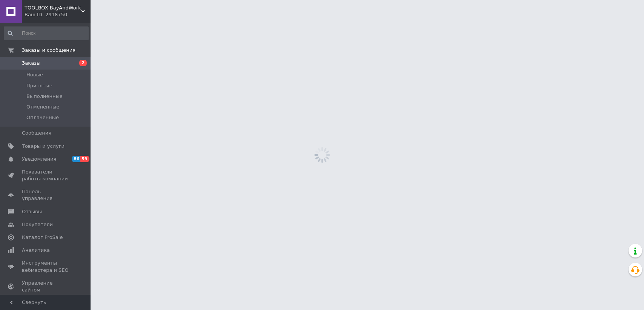  Describe the element at coordinates (57, 15) in the screenshot. I see `div: Ваш ID: 2918750` at that location.